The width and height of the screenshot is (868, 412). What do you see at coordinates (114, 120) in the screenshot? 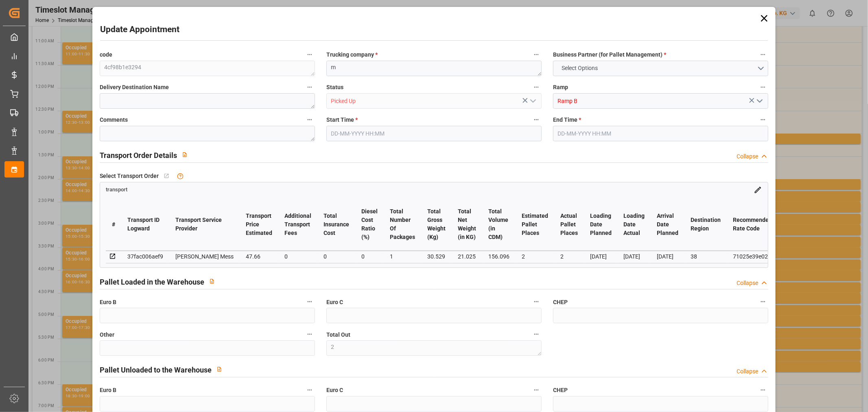
I see `span: Comments` at bounding box center [114, 120].